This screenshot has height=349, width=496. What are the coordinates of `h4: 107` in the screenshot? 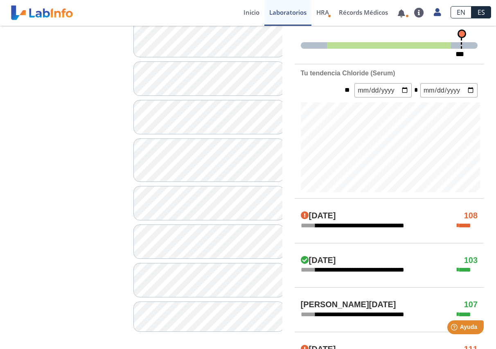 It's located at (470, 304).